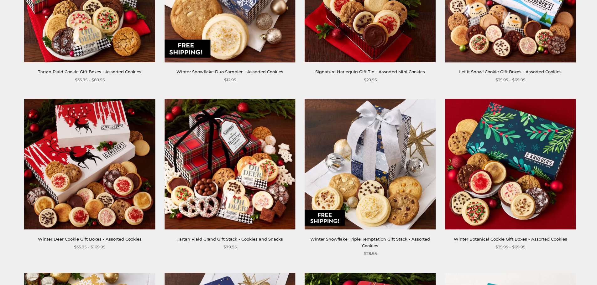 The width and height of the screenshot is (597, 285). Describe the element at coordinates (510, 164) in the screenshot. I see `img: Winter Botanical Cookie Gift Boxes - Assorted Cookies` at that location.